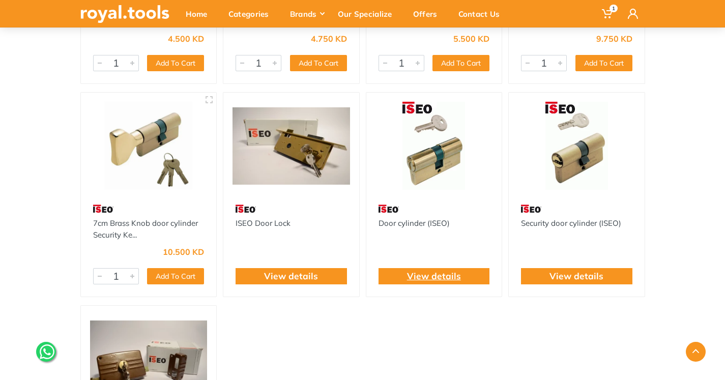 This screenshot has width=725, height=380. I want to click on img: Royal Tools - Door cylinder (ISEO), so click(434, 146).